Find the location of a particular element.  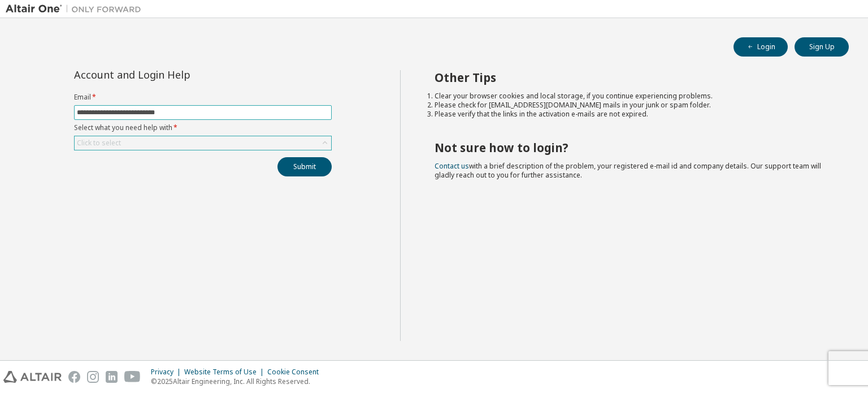

a: Contact us is located at coordinates (452, 166).